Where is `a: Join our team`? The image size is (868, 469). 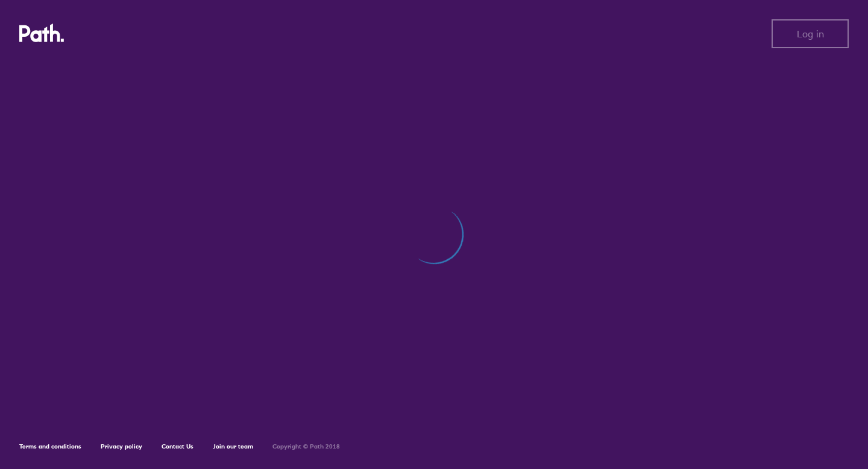 a: Join our team is located at coordinates (233, 446).